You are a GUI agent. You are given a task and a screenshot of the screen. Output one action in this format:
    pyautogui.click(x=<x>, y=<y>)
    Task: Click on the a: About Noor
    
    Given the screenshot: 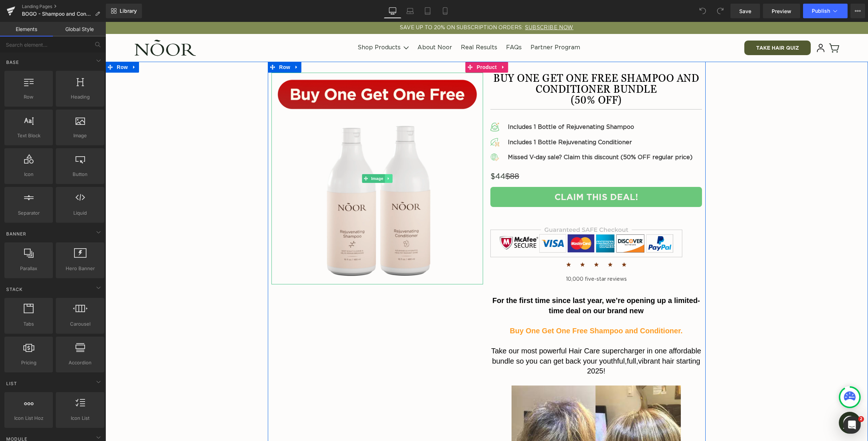 What is the action you would take?
    pyautogui.click(x=329, y=25)
    